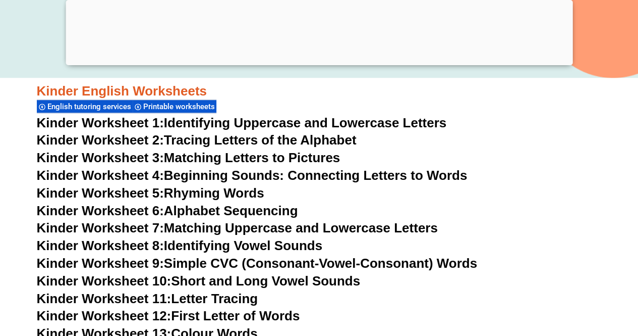 This screenshot has width=638, height=336. What do you see at coordinates (100, 123) in the screenshot?
I see `span: Kinder Worksheet 1:` at bounding box center [100, 123].